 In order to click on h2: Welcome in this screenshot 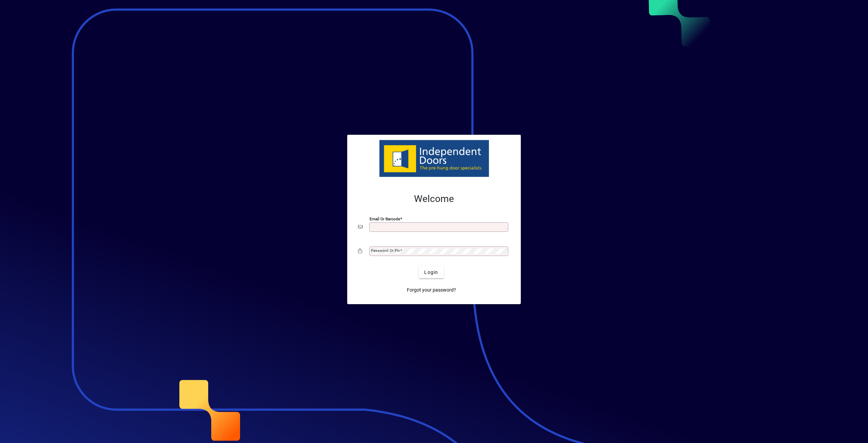, I will do `click(434, 199)`.